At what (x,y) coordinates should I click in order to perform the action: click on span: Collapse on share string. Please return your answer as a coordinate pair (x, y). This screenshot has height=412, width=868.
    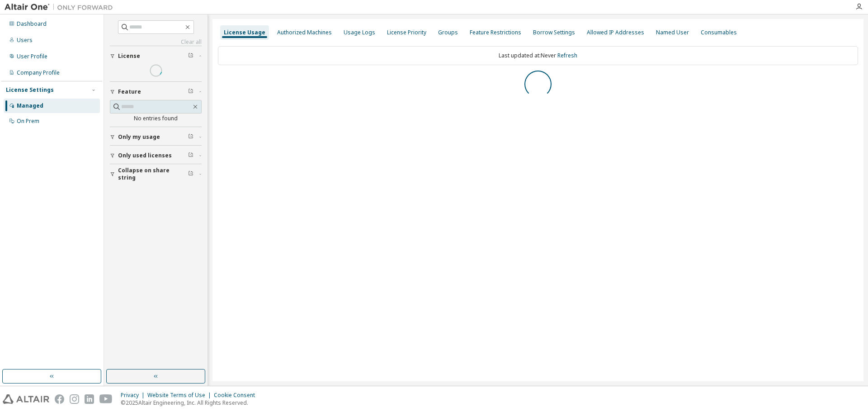
    Looking at the image, I should click on (153, 174).